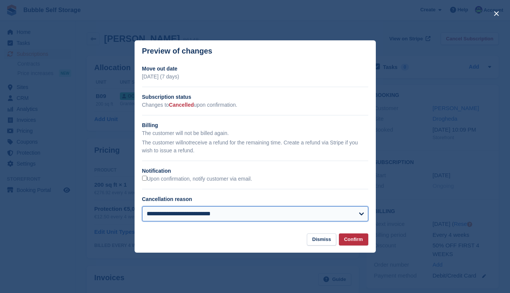 The width and height of the screenshot is (510, 293). Describe the element at coordinates (144, 178) in the screenshot. I see `input: Upon confirmation, notify customer via email.` at that location.